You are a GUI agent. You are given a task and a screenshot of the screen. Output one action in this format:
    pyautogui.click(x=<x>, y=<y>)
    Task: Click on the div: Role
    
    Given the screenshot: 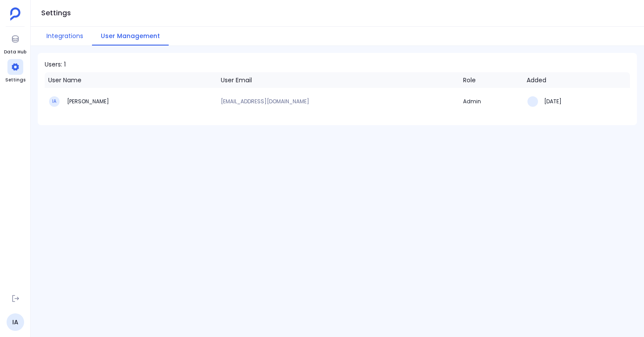 What is the action you would take?
    pyautogui.click(x=469, y=80)
    